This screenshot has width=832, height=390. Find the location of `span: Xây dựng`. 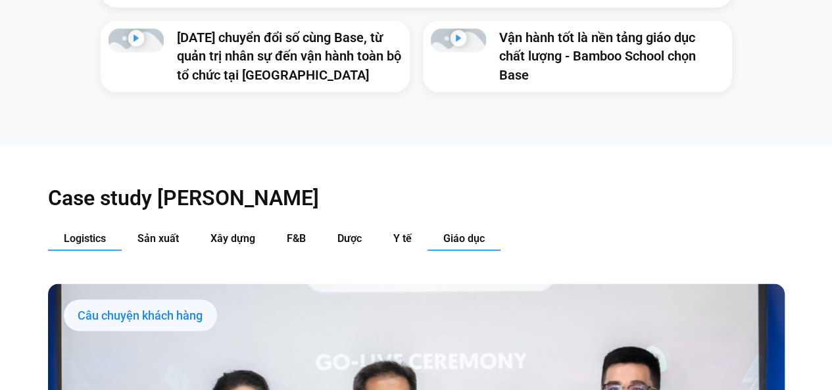

span: Xây dựng is located at coordinates (233, 238).